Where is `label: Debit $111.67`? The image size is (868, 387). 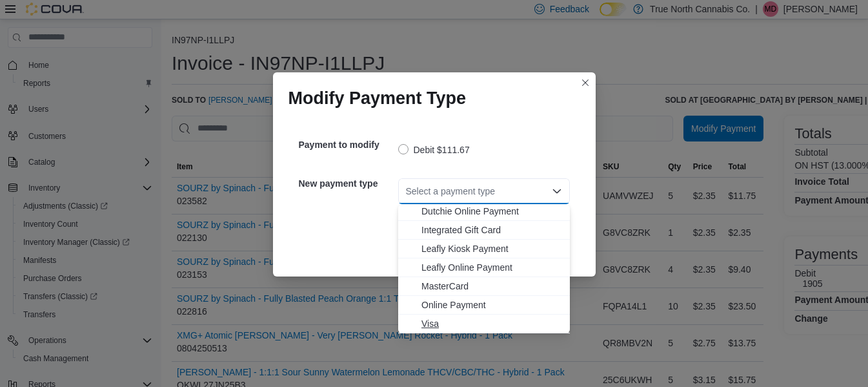
label: Debit $111.67 is located at coordinates (434, 150).